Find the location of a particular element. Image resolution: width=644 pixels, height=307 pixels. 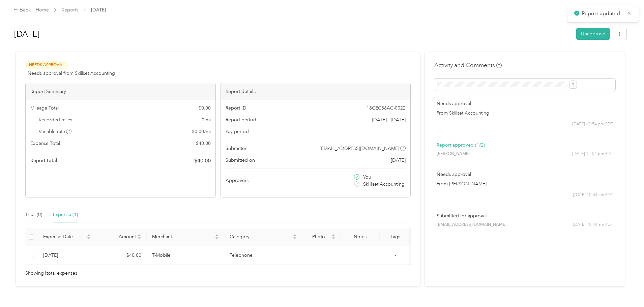

div: Tags is located at coordinates (395, 237).